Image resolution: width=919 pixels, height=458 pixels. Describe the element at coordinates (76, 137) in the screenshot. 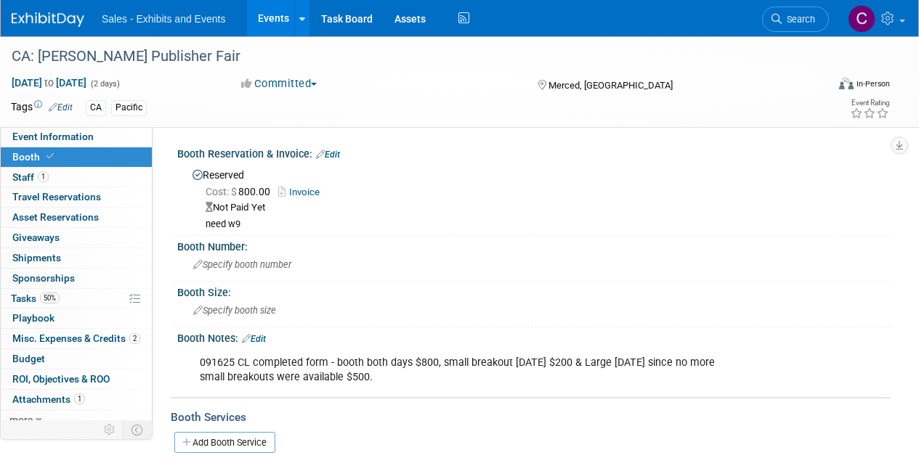

I see `a: Event Information` at that location.